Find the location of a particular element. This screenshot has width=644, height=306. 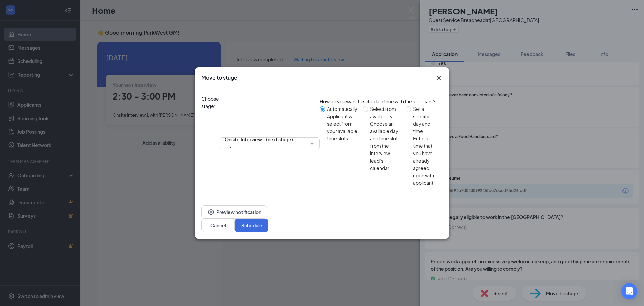

div: Applicant will select from your available time slots is located at coordinates (342, 127).